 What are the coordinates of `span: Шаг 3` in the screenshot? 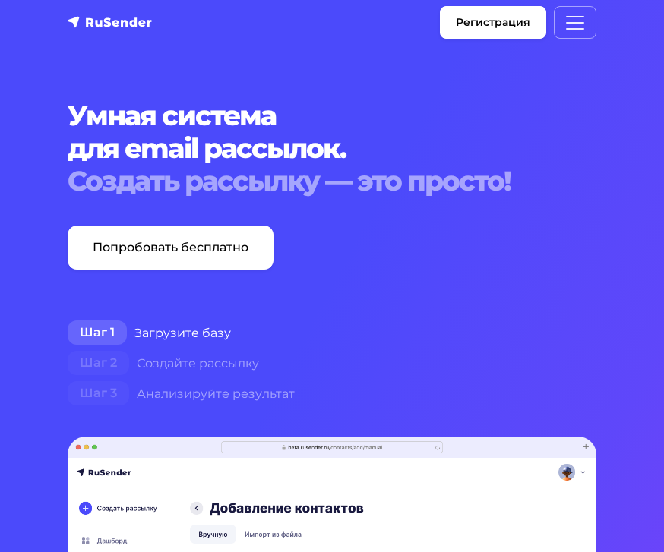 It's located at (98, 394).